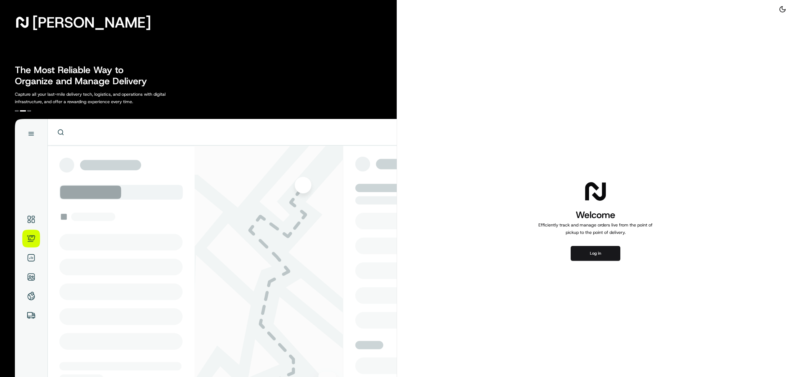 Image resolution: width=794 pixels, height=377 pixels. I want to click on p: Efficiently track and manage orders live from the point of pickup to the point of delivery., so click(596, 229).